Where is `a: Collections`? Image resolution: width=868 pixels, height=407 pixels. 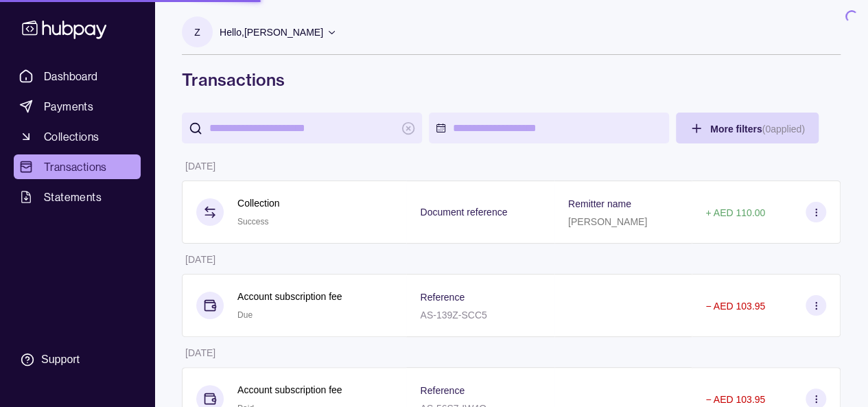 a: Collections is located at coordinates (77, 137).